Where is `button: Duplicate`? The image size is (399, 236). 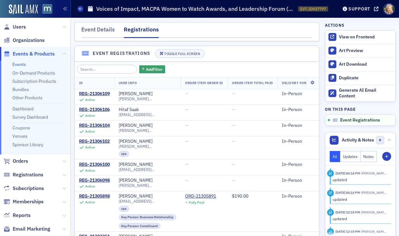 button: Duplicate is located at coordinates (361, 78).